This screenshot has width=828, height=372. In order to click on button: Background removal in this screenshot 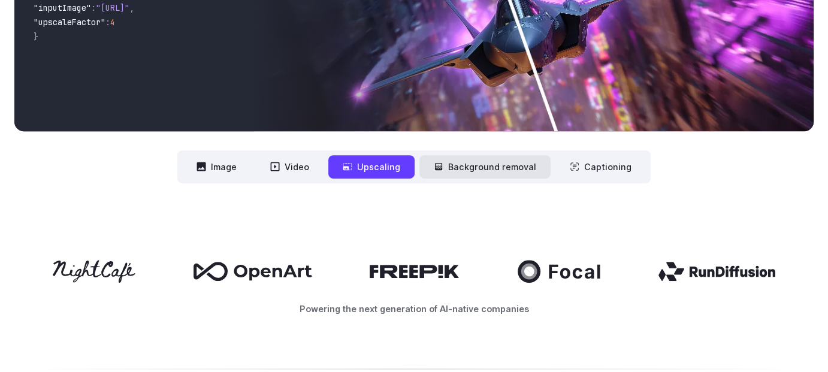, I will do `click(485, 167)`.